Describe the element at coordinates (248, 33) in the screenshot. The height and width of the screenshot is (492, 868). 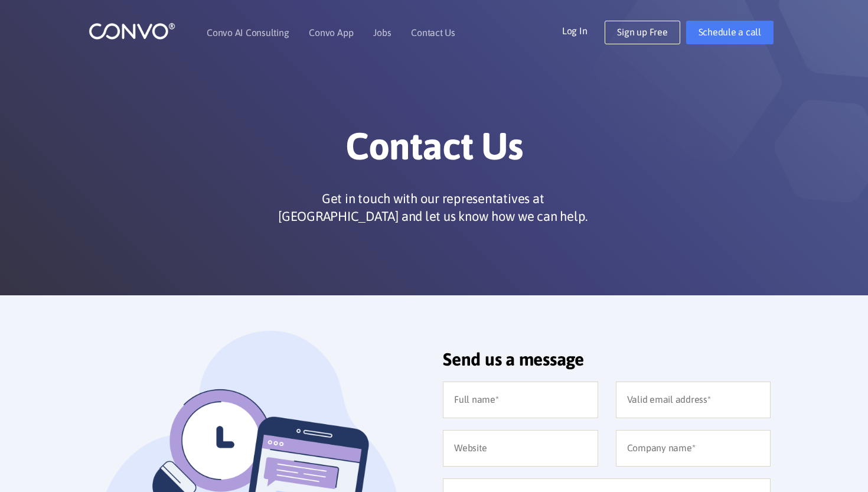
I see `a: Convo AI Consulting` at that location.